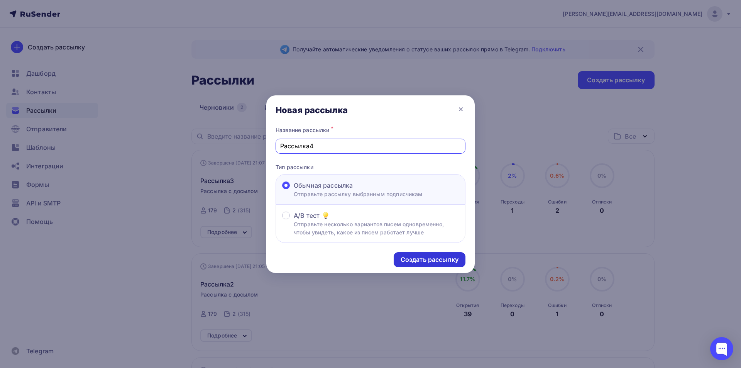 This screenshot has height=368, width=741. Describe the element at coordinates (358, 194) in the screenshot. I see `p: Отправьте рассылку выбранным подписчикам` at that location.